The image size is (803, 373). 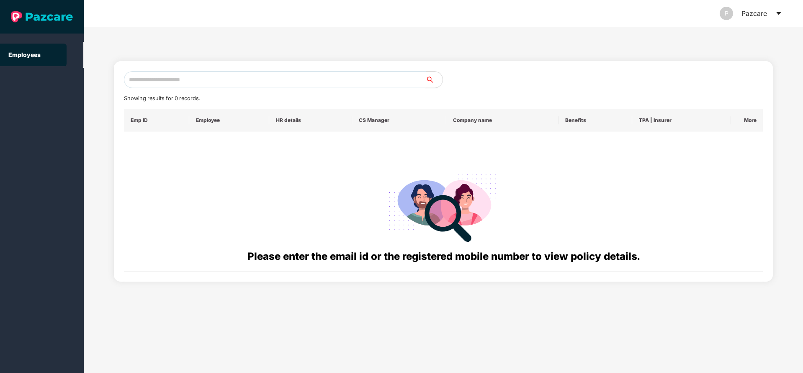 What do you see at coordinates (157, 120) in the screenshot?
I see `th: Emp ID` at bounding box center [157, 120].